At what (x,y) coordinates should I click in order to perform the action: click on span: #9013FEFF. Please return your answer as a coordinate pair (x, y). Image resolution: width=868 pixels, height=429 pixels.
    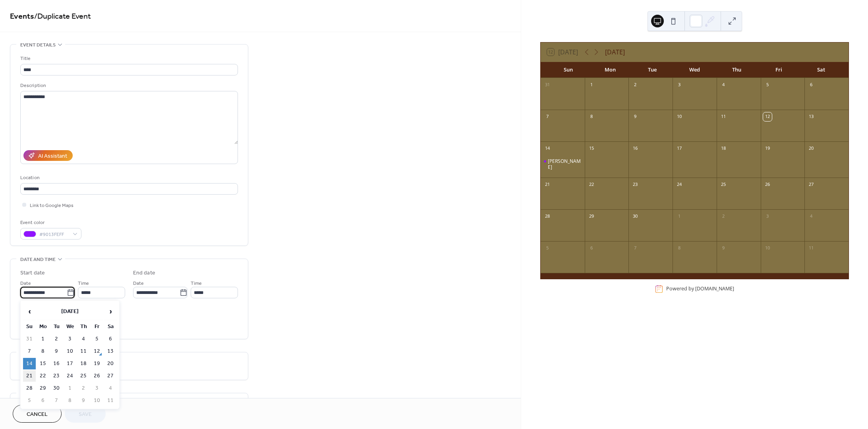
    Looking at the image, I should click on (54, 234).